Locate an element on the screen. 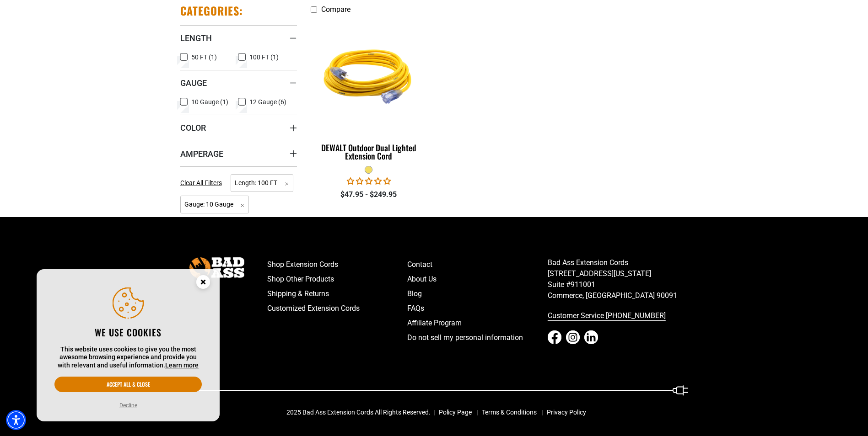  button: Decline is located at coordinates (128, 406).